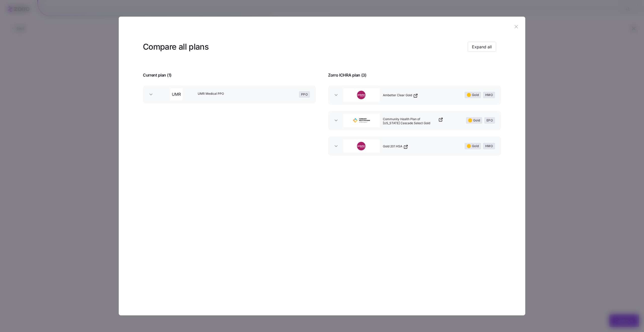 This screenshot has height=332, width=644. Describe the element at coordinates (176, 47) in the screenshot. I see `h3: Compare all plans` at that location.